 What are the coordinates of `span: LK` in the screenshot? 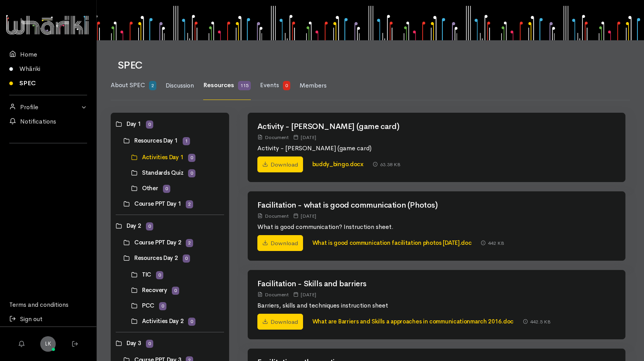 It's located at (48, 344).